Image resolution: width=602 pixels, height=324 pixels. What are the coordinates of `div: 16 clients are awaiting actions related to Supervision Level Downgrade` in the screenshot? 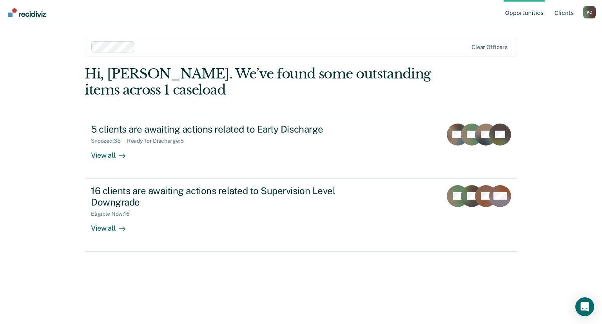 It's located at (229, 196).